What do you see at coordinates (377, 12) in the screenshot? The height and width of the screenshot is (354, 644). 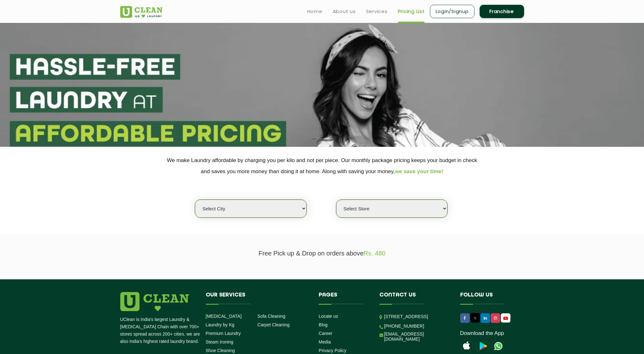 I see `a: Services` at bounding box center [377, 12].